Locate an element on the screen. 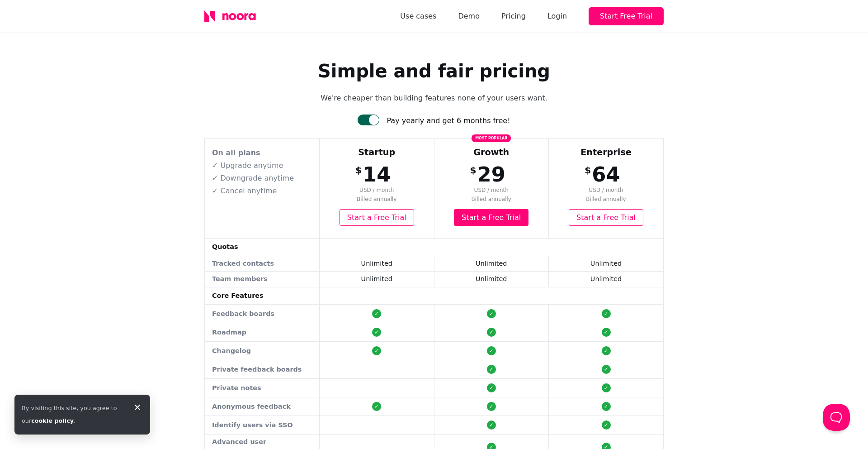 The width and height of the screenshot is (868, 449). div: By visiting this site, you agree to our . is located at coordinates (73, 415).